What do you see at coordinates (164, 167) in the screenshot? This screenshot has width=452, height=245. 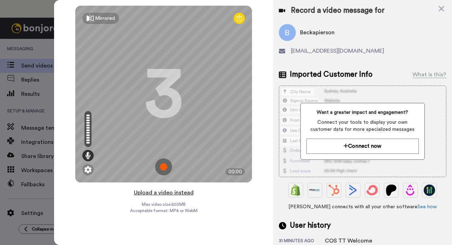 I see `img: ic_record_start.svg` at bounding box center [164, 167].